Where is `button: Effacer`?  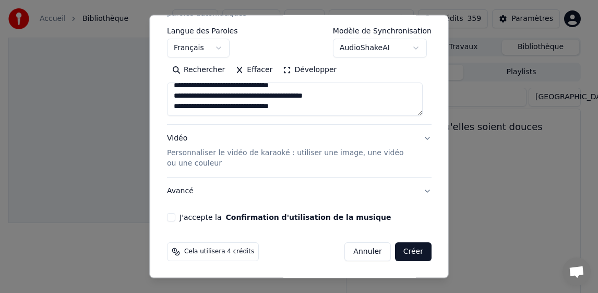
button: Effacer is located at coordinates (254, 70).